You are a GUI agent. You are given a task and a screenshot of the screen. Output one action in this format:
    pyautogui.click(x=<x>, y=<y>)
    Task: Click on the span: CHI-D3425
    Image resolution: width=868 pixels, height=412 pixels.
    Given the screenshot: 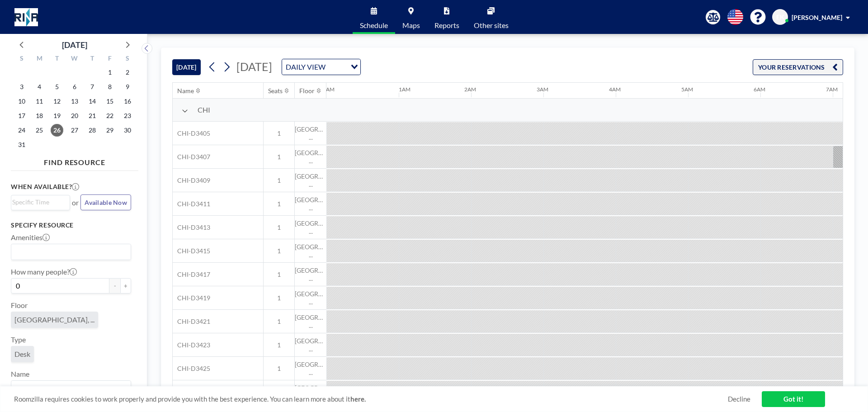 What is the action you would take?
    pyautogui.click(x=191, y=368)
    